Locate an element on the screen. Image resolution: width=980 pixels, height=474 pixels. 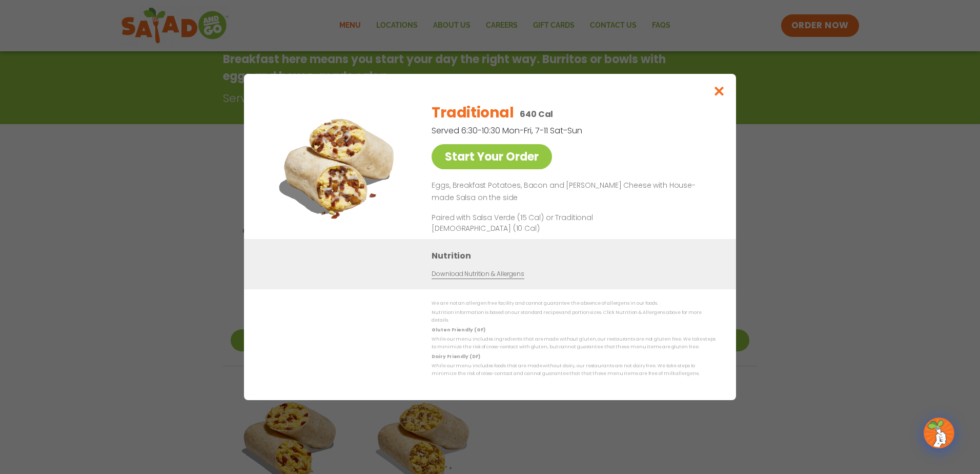
p: We are not an allergen free facility and cannot guarantee the absence of allergens in our foods. is located at coordinates (574, 303).